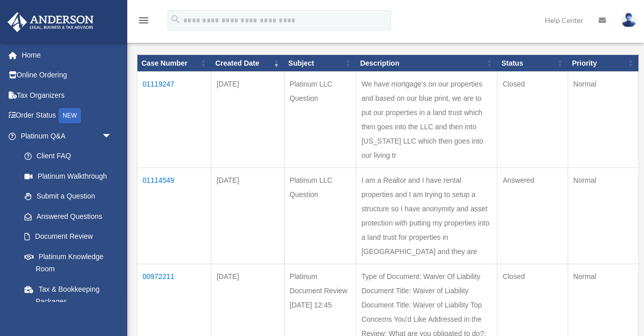 This screenshot has width=644, height=336. I want to click on img: Anderson Advisors Platinum Portal, so click(50, 22).